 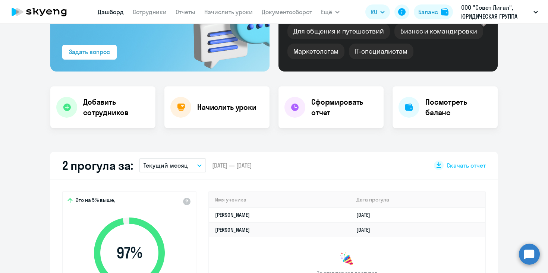 I want to click on button: ООО "Совет Лигал", ЮРИДИЧЕСКАЯ ГРУППА СОВЕТ, ООО, so click(x=500, y=12).